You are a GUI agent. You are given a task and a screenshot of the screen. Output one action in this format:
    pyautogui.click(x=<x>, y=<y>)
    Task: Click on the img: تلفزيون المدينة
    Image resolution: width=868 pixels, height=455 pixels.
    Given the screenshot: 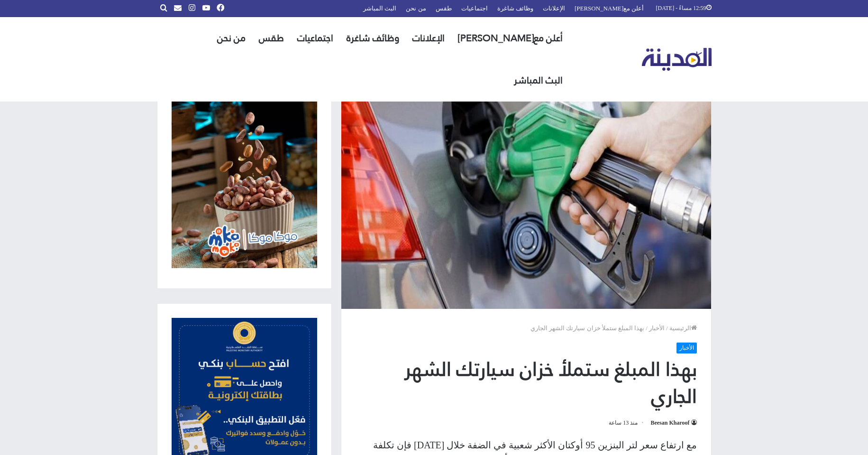 What is the action you would take?
    pyautogui.click(x=677, y=59)
    